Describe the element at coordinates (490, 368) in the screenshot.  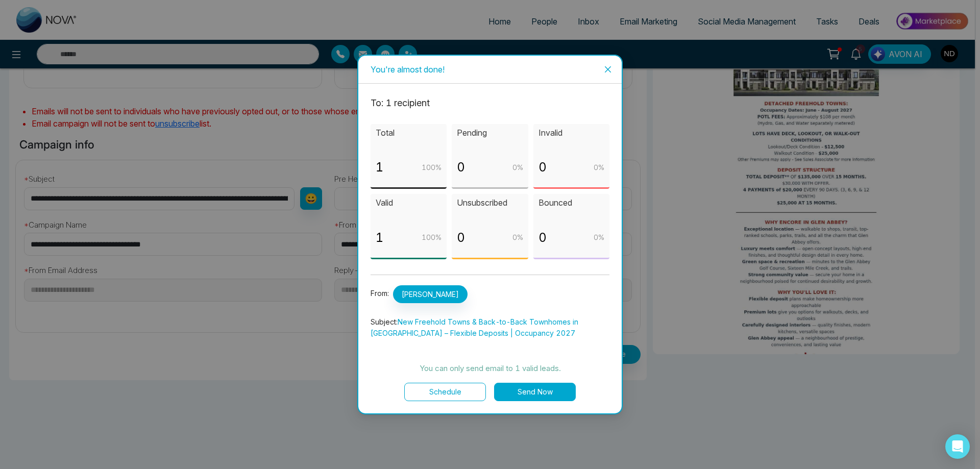
I see `p: You can only send email to 1 valid leads.` at that location.